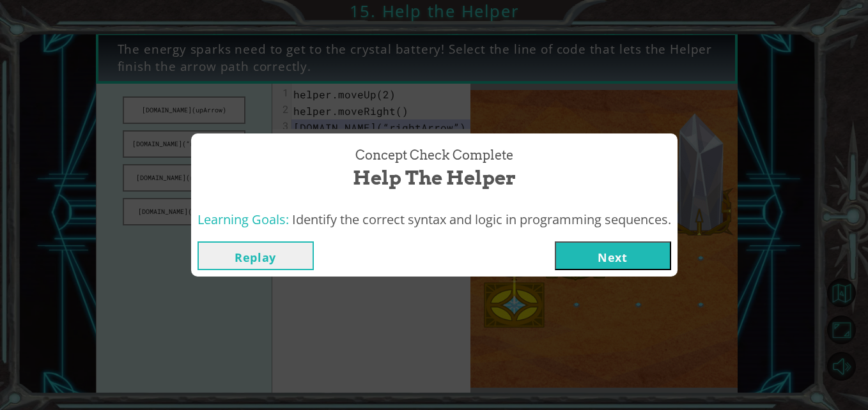  What do you see at coordinates (481, 219) in the screenshot?
I see `span: Identify the correct syntax and logic in programming sequences.` at bounding box center [481, 219].